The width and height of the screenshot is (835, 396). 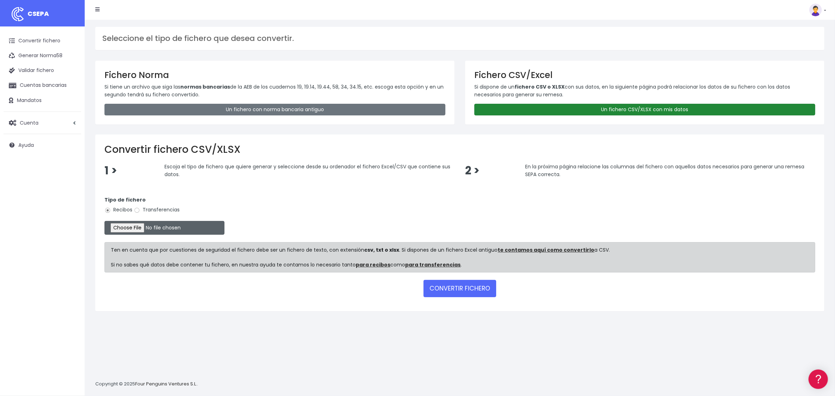 I want to click on a: Videotutoriales, so click(x=71, y=117).